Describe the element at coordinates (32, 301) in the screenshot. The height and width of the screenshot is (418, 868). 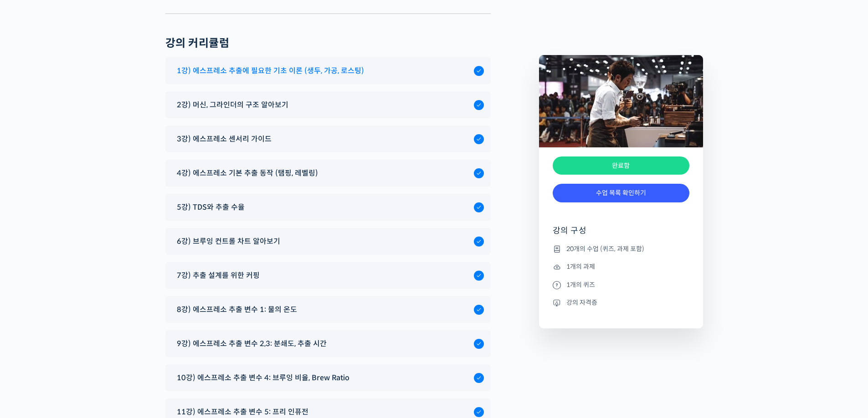
I see `a: 홈` at that location.